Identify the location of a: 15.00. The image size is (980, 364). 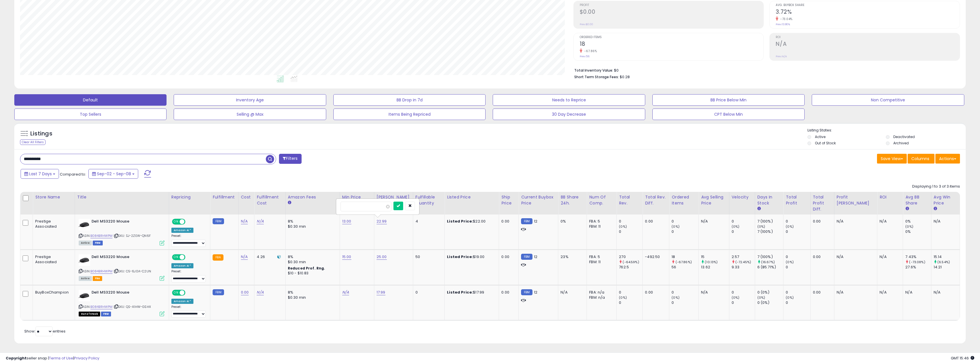
(347, 257).